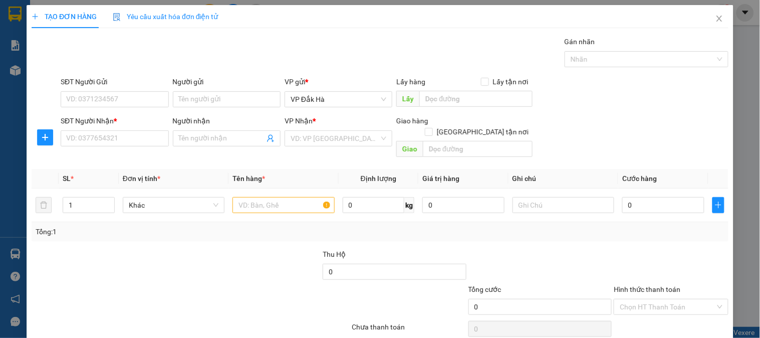  I want to click on span: Tên hàng, so click(249, 178).